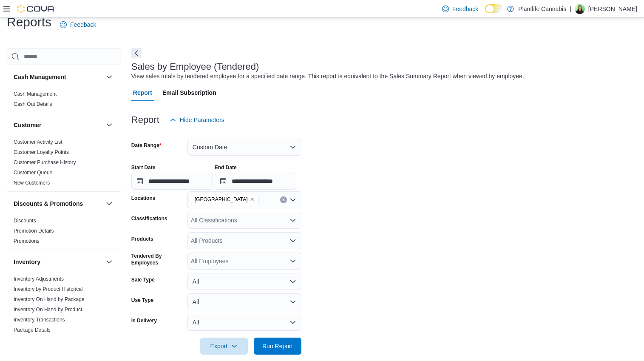  I want to click on span: Run Report, so click(277, 346).